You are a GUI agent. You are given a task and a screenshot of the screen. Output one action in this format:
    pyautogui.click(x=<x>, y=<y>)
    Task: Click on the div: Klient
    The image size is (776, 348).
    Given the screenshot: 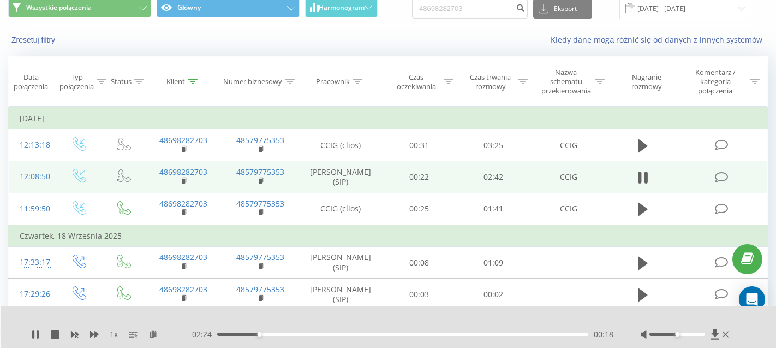 What is the action you would take?
    pyautogui.click(x=176, y=81)
    